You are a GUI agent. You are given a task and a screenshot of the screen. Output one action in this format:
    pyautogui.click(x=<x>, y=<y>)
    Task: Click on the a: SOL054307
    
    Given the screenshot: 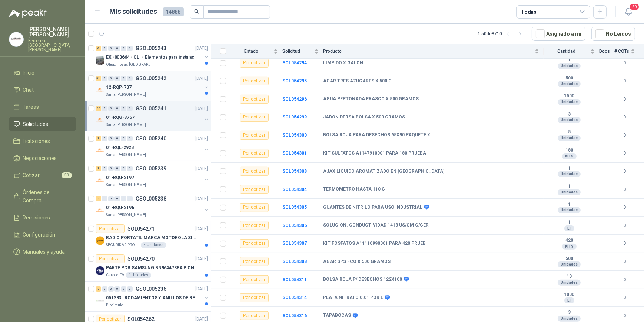 What is the action you would take?
    pyautogui.click(x=294, y=243)
    